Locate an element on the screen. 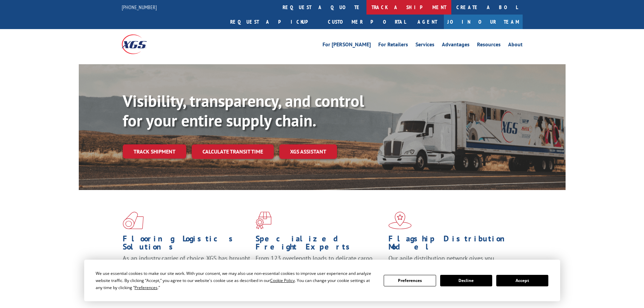 This screenshot has height=308, width=644. div: Cookie Consent Prompt is located at coordinates (322, 280).